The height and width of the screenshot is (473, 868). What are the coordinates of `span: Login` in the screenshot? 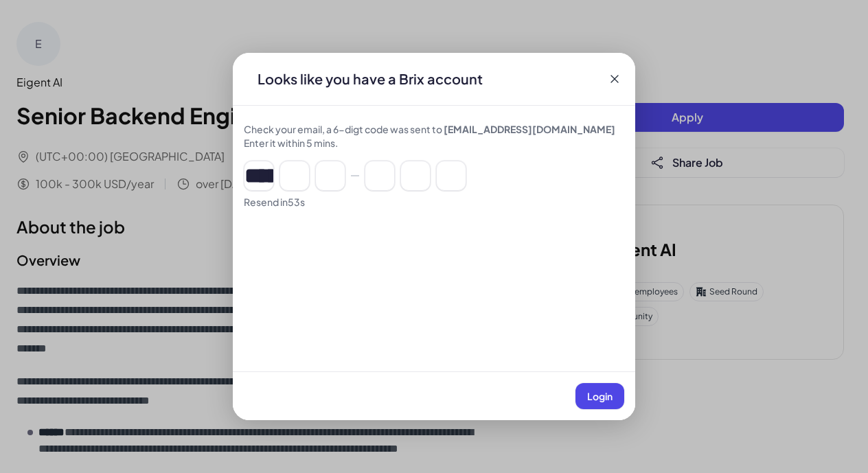 It's located at (599, 395).